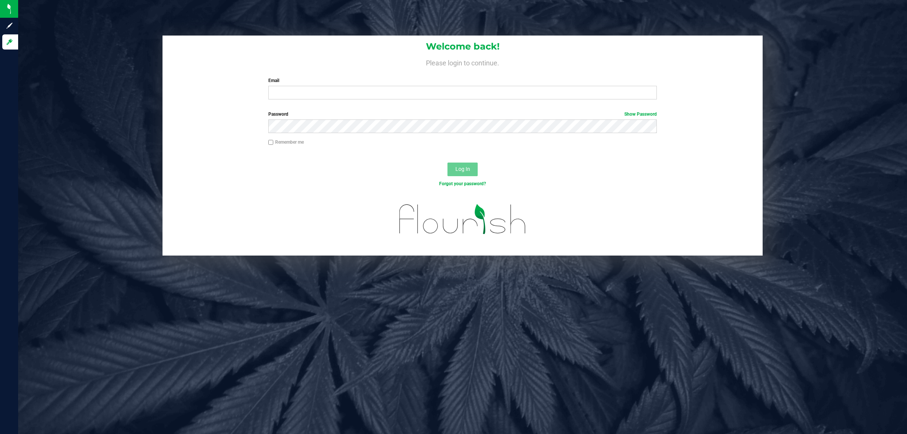 This screenshot has width=907, height=434. Describe the element at coordinates (463, 169) in the screenshot. I see `button: Log In` at that location.